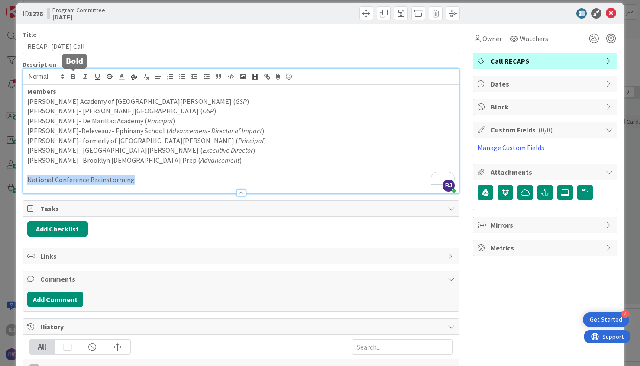 The image size is (640, 366). What do you see at coordinates (241, 46) in the screenshot?
I see `input: type card name here...` at bounding box center [241, 46].